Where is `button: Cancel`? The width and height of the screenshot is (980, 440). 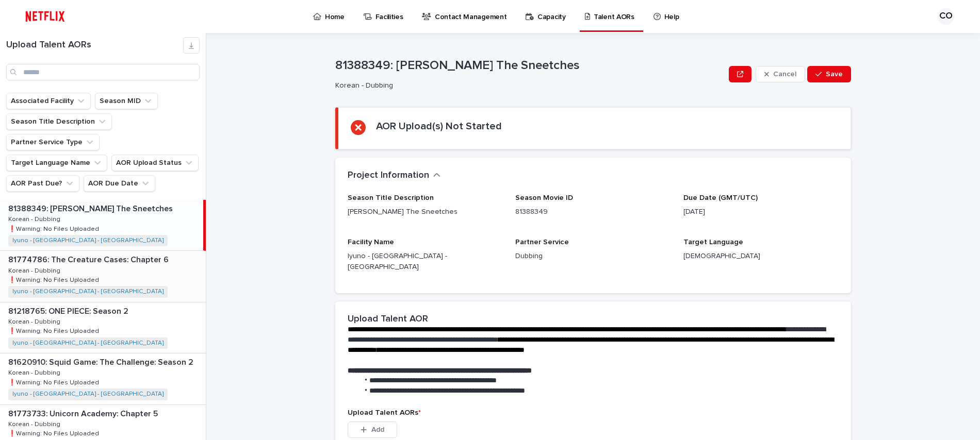 button: Cancel is located at coordinates (781, 75).